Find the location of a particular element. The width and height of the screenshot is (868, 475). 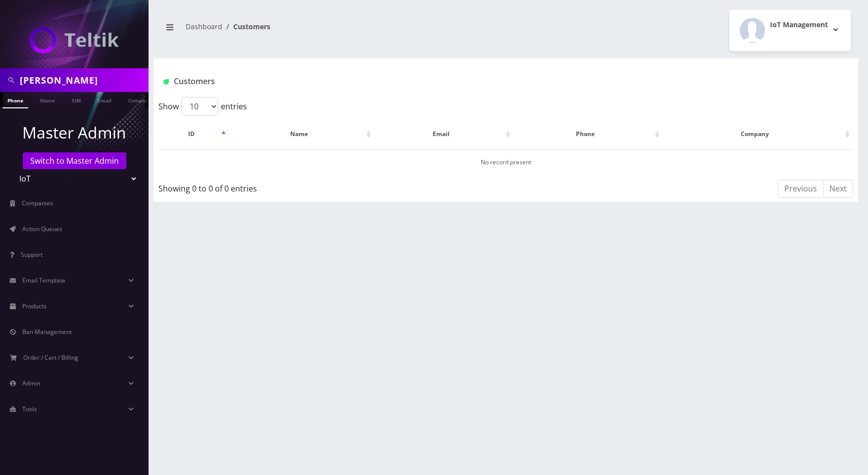

a: SIM is located at coordinates (76, 100).